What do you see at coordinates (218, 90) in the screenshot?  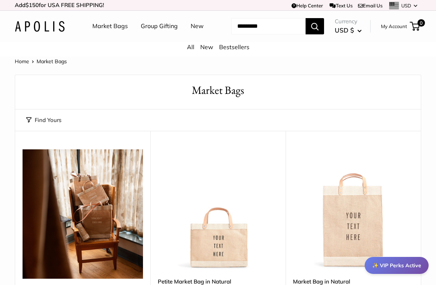 I see `h1: Market Bags` at bounding box center [218, 90].